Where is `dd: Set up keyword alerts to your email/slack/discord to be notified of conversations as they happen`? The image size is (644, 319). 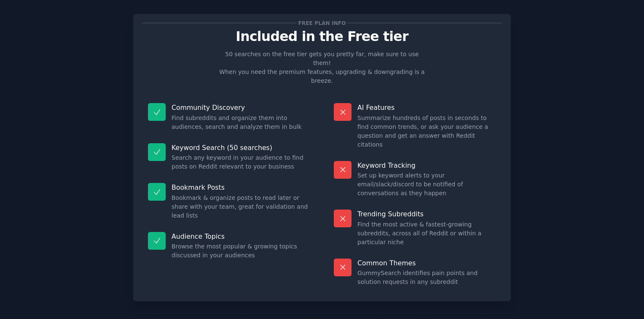 dd: Set up keyword alerts to your email/slack/discord to be notified of conversations as they happen is located at coordinates (427, 184).